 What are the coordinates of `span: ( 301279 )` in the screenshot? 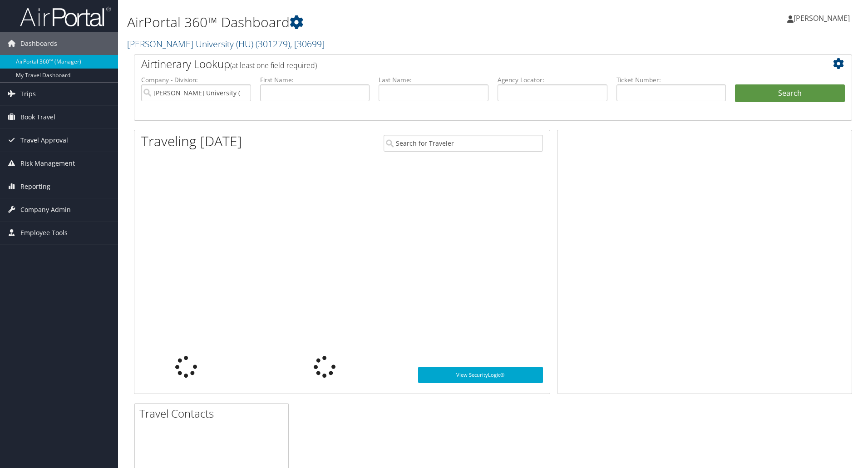 It's located at (273, 43).